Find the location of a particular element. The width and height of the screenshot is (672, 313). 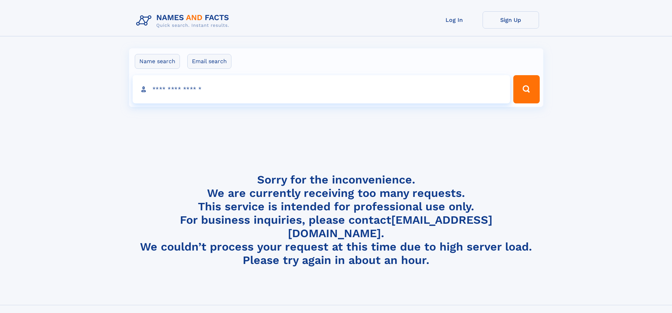

a: Log In is located at coordinates (454, 20).